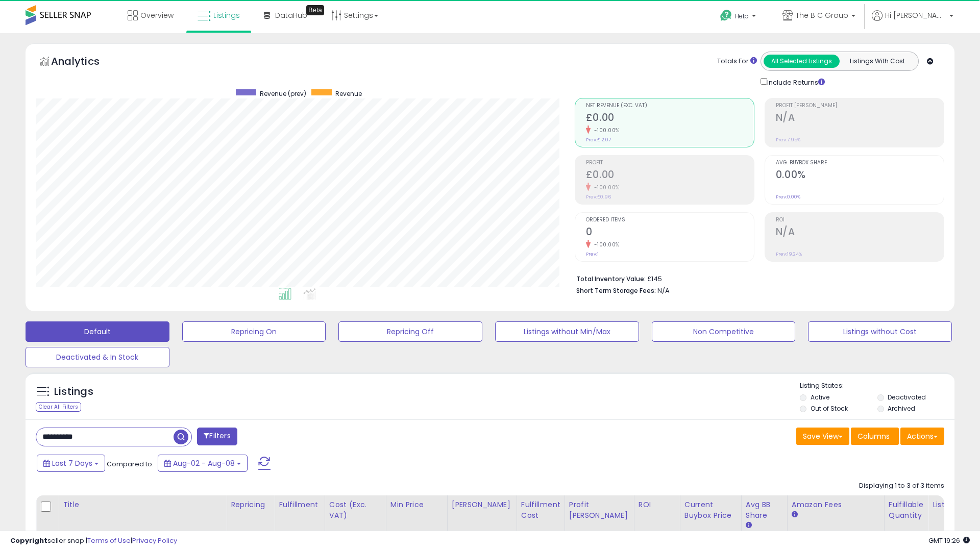 The width and height of the screenshot is (980, 551). I want to click on button: Deactivated & In Stock, so click(97, 357).